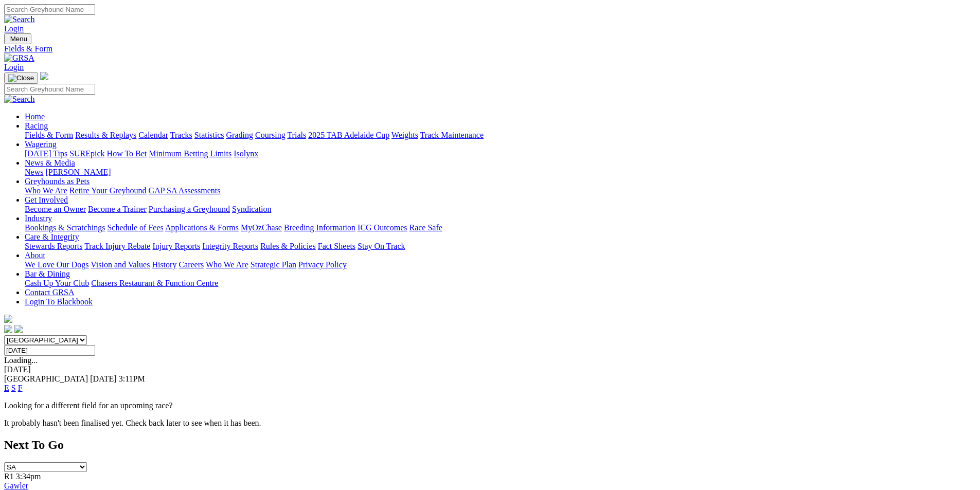  What do you see at coordinates (500, 154) in the screenshot?
I see `div: Wagering` at bounding box center [500, 154].